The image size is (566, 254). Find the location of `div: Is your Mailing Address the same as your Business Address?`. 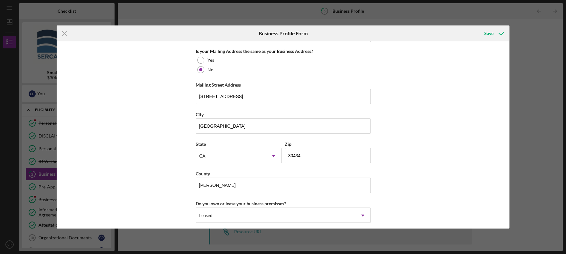

div: Is your Mailing Address the same as your Business Address? is located at coordinates (283, 51).